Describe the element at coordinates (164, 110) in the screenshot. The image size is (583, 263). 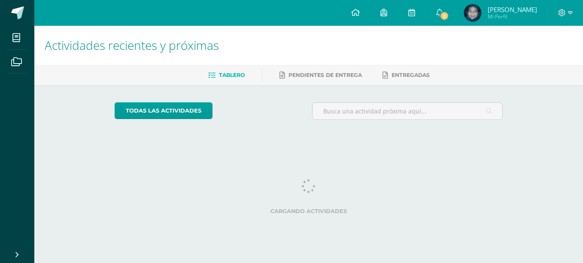
I see `a: todas las Actividades` at that location.